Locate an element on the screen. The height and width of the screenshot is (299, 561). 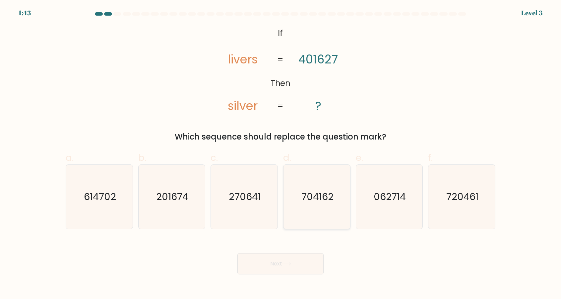
span: a. is located at coordinates (70, 157).